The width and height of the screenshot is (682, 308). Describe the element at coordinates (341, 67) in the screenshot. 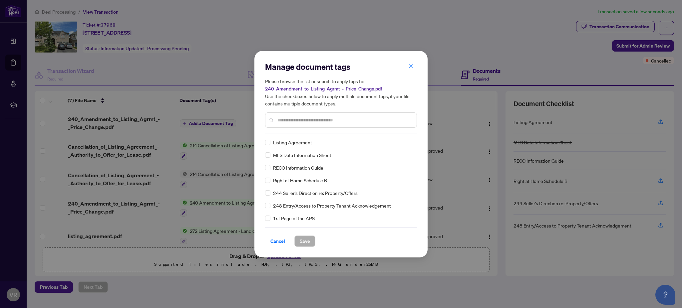

I see `h2: Manage document tags` at that location.